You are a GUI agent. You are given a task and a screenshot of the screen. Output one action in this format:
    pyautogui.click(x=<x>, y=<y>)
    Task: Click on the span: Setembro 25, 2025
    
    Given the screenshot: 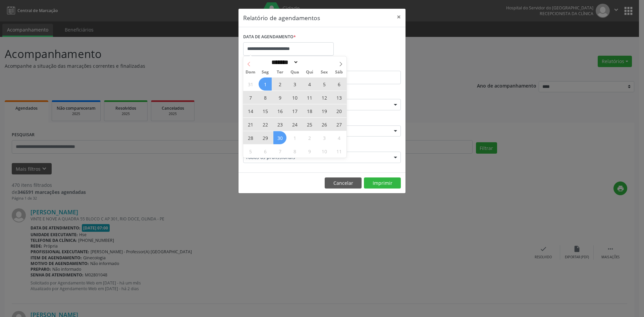 What is the action you would take?
    pyautogui.click(x=309, y=124)
    